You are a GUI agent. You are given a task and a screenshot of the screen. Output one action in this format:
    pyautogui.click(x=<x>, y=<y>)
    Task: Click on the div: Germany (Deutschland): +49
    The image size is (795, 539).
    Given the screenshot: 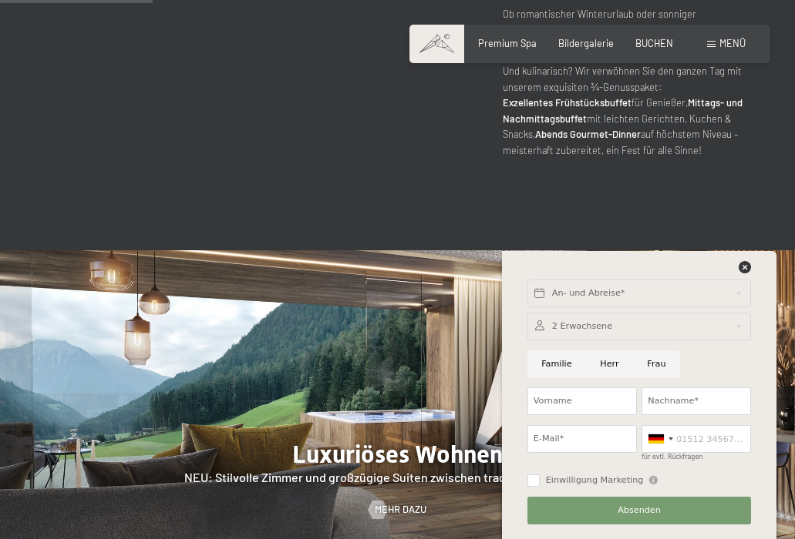 What is the action you would take?
    pyautogui.click(x=660, y=439)
    